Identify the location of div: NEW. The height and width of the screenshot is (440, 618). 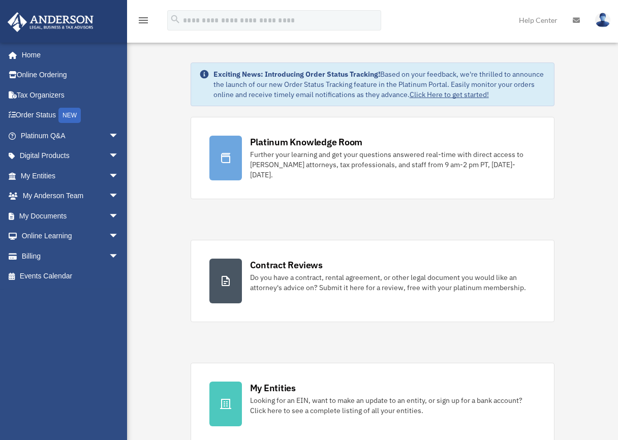
(70, 115).